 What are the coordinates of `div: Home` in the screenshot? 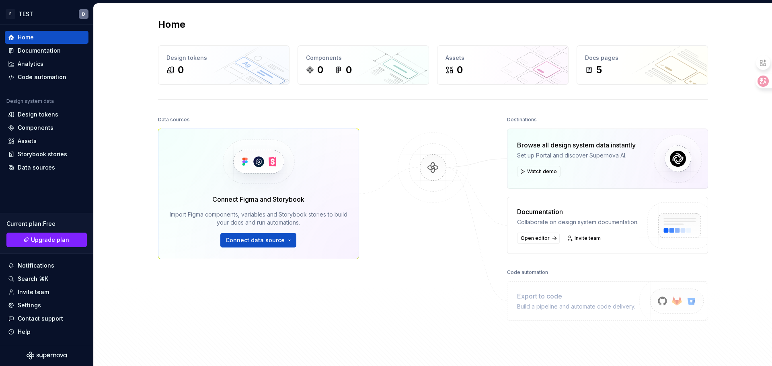 It's located at (26, 37).